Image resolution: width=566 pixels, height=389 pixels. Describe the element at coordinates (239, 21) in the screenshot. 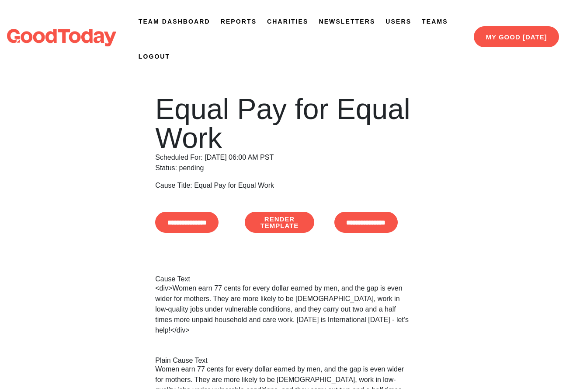

I see `a: Reports` at that location.